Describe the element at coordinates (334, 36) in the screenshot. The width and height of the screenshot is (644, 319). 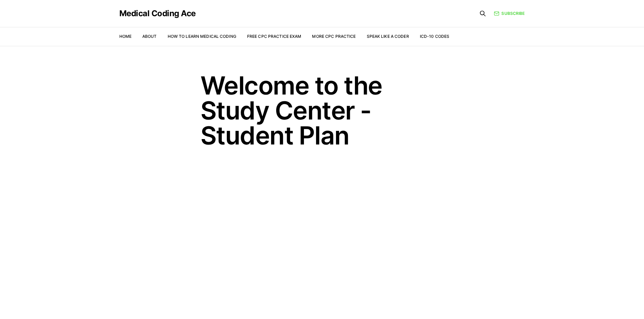
I see `a: More CPC Practice` at that location.